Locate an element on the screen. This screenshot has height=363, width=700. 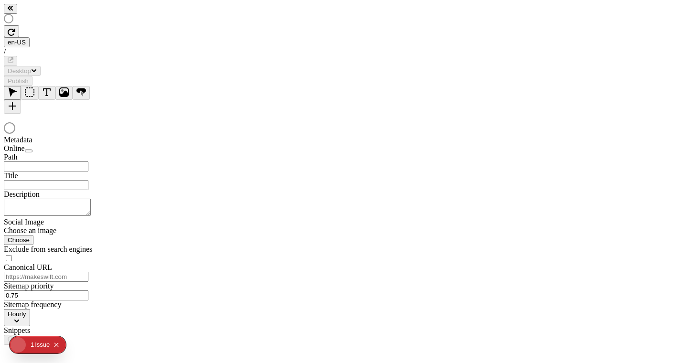
button: Text is located at coordinates (47, 93).